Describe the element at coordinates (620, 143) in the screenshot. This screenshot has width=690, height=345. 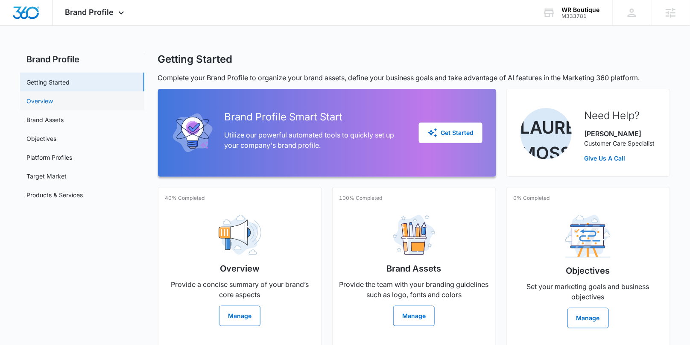
I see `p: Customer Care Specialist` at that location.